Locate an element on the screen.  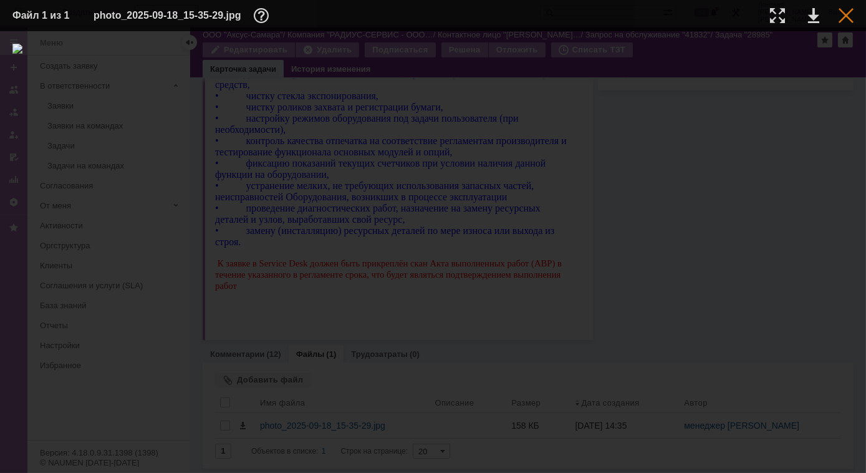
div: Закрыть окно (Esc) is located at coordinates (846, 16).